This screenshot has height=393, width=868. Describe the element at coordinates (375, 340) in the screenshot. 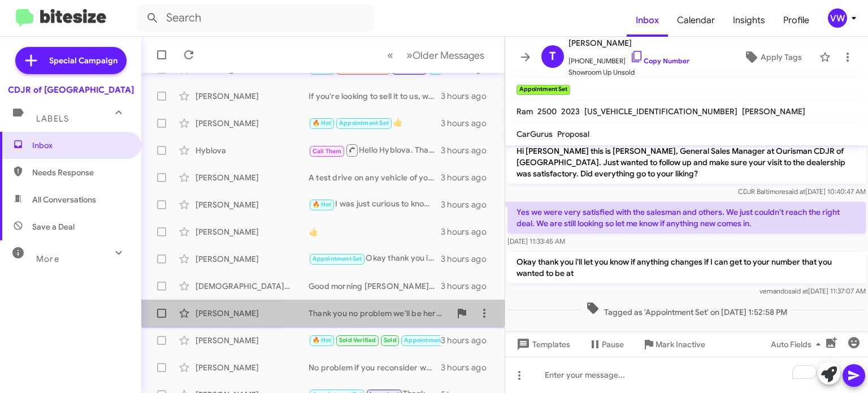

I see `div: Thank you for your business` at that location.